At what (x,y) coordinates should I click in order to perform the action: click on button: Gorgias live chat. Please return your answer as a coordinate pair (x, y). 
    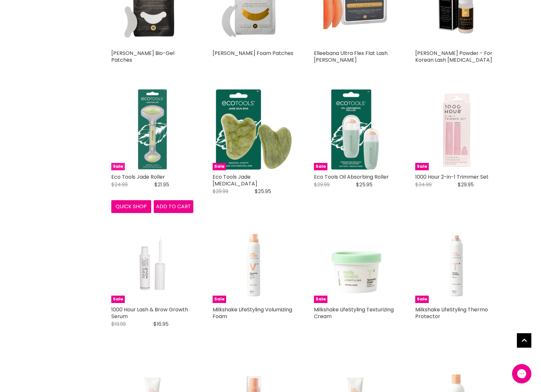
    Looking at the image, I should click on (13, 12).